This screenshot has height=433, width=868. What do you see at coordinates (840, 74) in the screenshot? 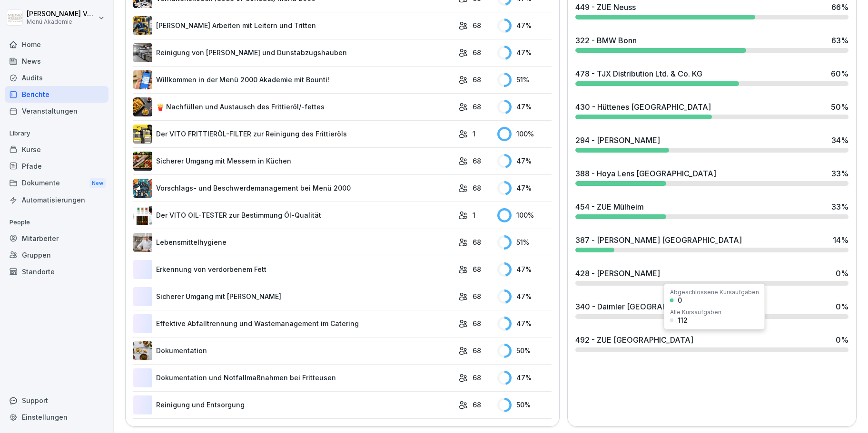
I see `div: 60 %` at bounding box center [840, 74].